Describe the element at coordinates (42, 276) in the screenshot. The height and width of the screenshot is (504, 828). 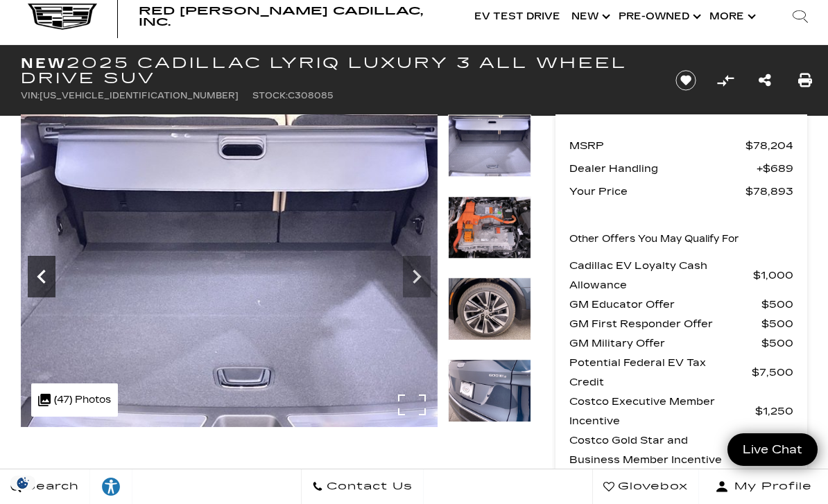
I see `div: Previous` at that location.